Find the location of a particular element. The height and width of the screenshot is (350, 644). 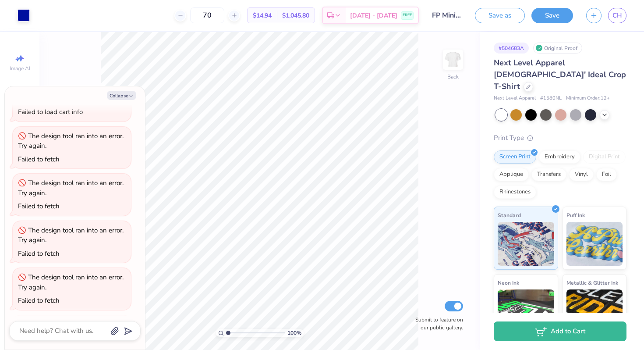

img: Puff Ink is located at coordinates (594, 244).